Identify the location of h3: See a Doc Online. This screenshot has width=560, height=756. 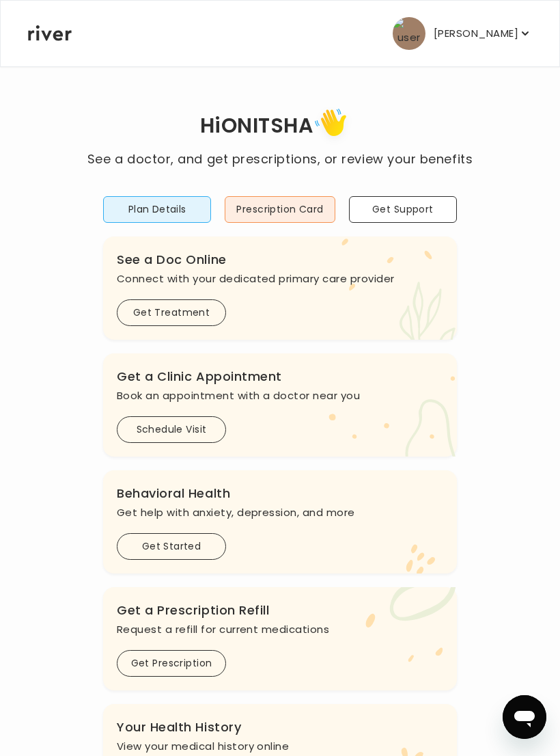
(280, 259).